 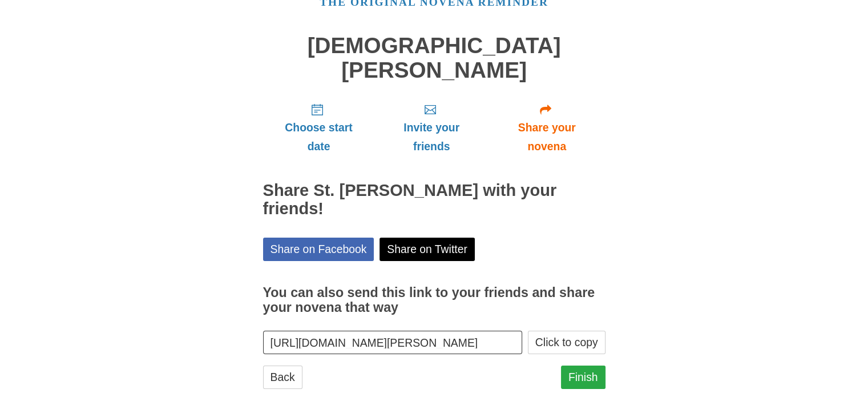 What do you see at coordinates (546, 137) in the screenshot?
I see `span: Share your novena` at bounding box center [546, 137].